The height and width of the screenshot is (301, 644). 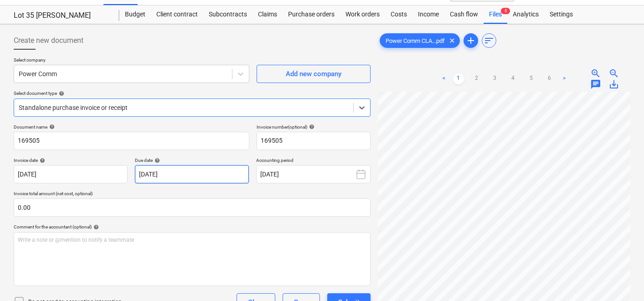 I want to click on div: Invoice number (optional), so click(x=313, y=127).